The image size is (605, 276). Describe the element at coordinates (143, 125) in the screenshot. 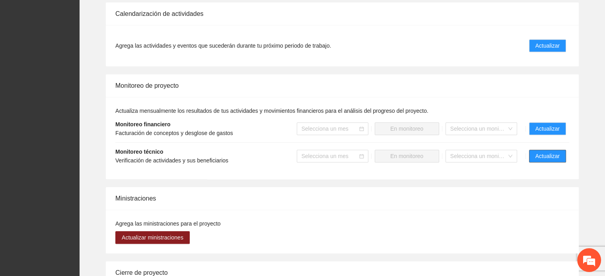

I see `strong: Monitoreo financiero` at that location.